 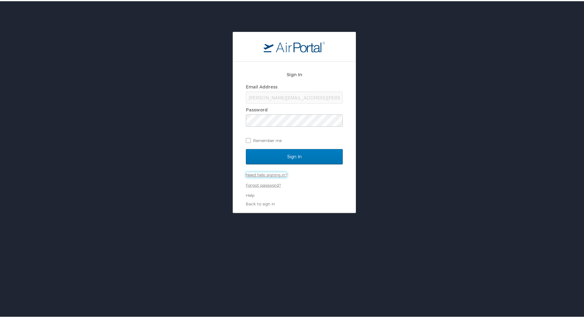 I want to click on img: logo, so click(x=294, y=46).